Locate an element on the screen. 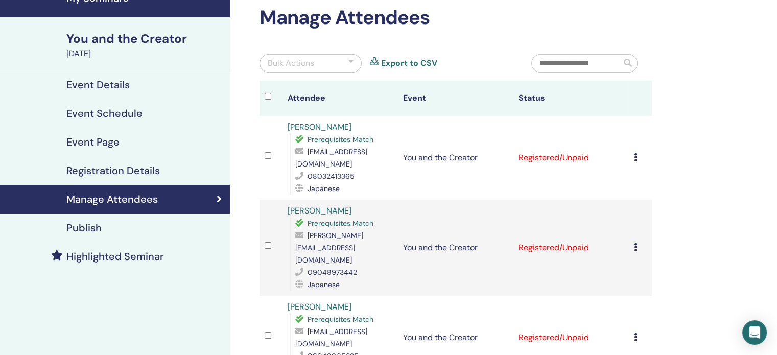 The image size is (777, 355). span: 08032413365 is located at coordinates (331, 176).